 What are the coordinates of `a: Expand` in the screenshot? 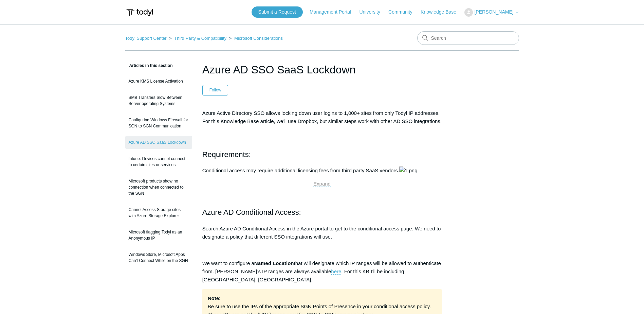 It's located at (322, 184).